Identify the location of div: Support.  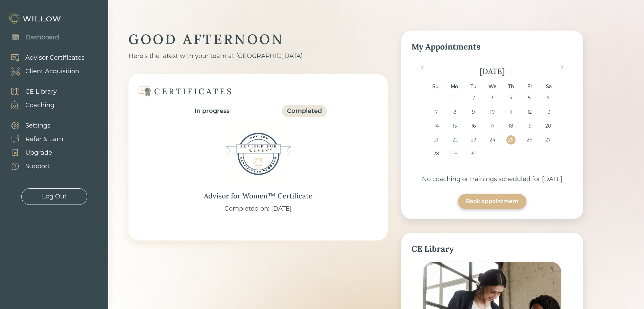
(37, 166).